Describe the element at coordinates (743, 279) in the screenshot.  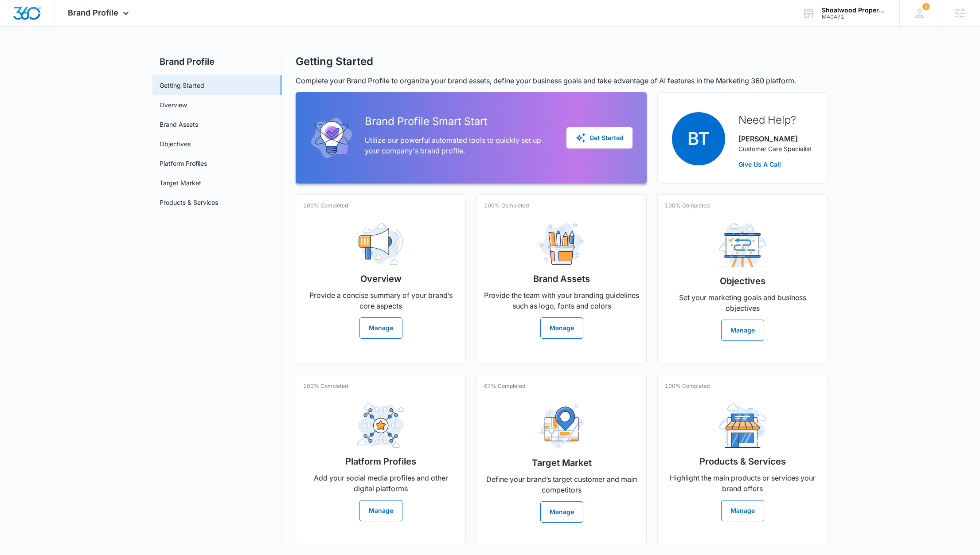
I see `a: 100% CompletedObjectivesSet your marketing goals and business objectivesManage` at that location.